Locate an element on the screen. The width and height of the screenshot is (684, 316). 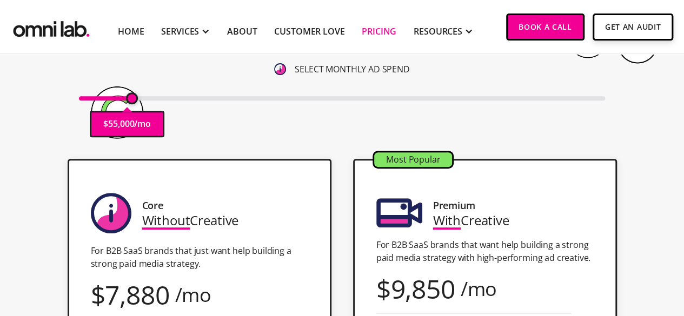
div: RESOURCES is located at coordinates (438, 31).